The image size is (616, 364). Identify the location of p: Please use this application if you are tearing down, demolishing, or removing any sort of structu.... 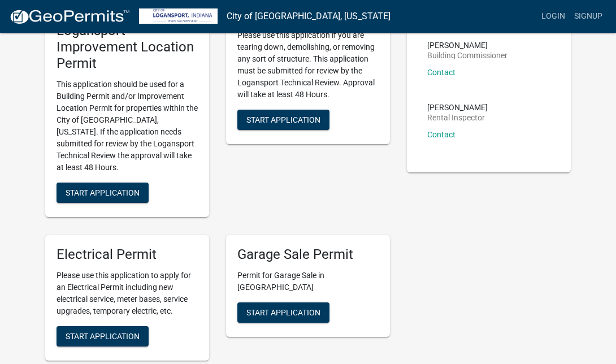
(308, 65).